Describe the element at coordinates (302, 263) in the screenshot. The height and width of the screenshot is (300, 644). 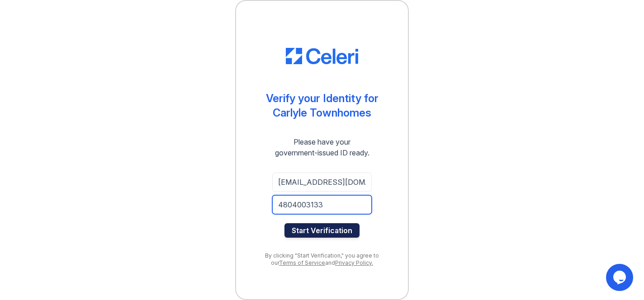
I see `a: Terms of Service` at that location.